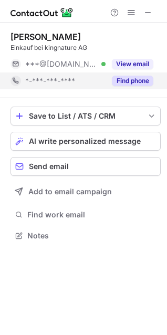 The height and width of the screenshot is (335, 167). Describe the element at coordinates (86, 116) in the screenshot. I see `button: save-profile-one-click` at that location.